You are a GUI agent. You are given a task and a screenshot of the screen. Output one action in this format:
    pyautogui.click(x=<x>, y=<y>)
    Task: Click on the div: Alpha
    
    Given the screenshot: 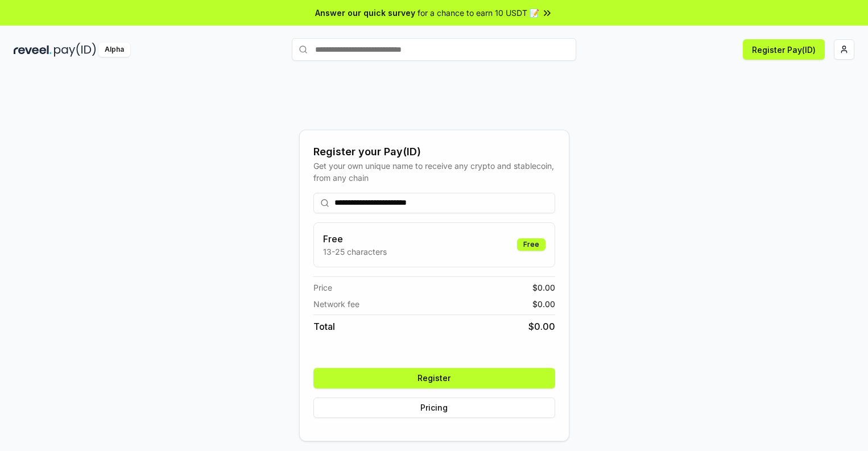 What is the action you would take?
    pyautogui.click(x=115, y=50)
    